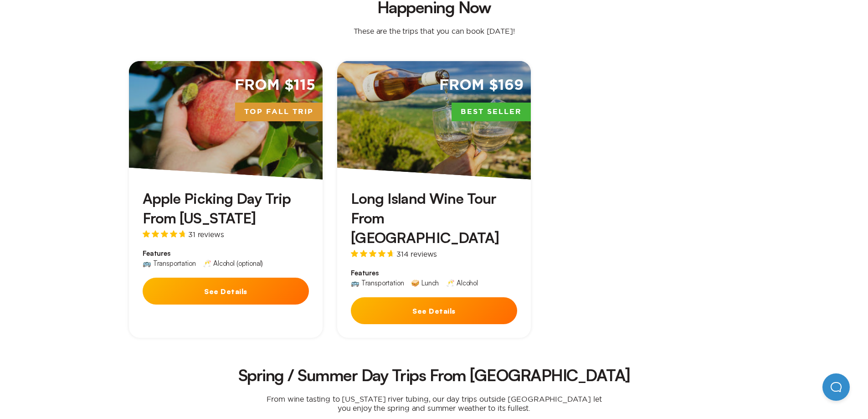  Describe the element at coordinates (491, 112) in the screenshot. I see `span: Best Seller` at that location.